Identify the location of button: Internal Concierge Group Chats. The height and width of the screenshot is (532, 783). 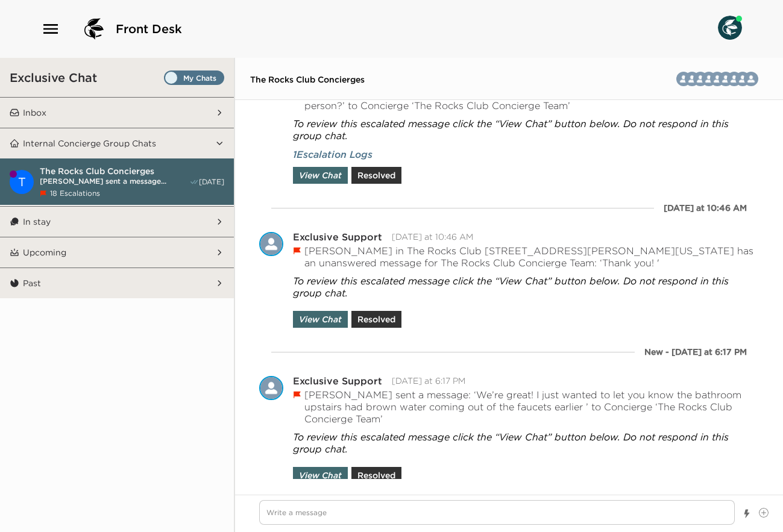
(117, 143).